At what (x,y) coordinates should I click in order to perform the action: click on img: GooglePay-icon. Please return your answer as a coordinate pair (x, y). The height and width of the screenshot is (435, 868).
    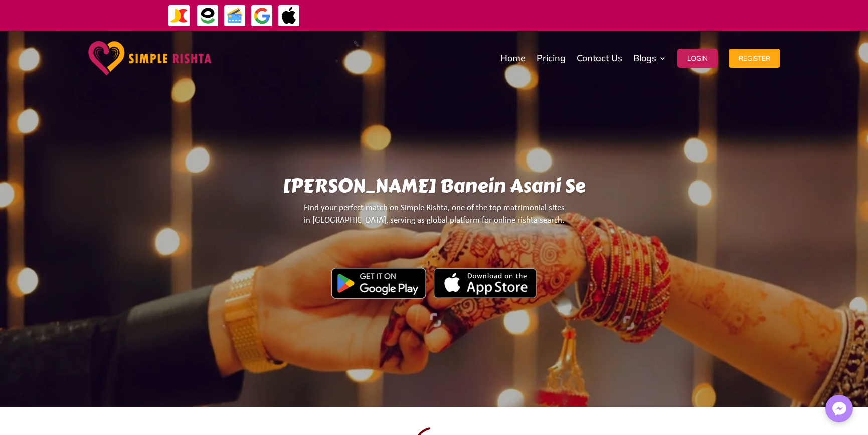
    Looking at the image, I should click on (262, 16).